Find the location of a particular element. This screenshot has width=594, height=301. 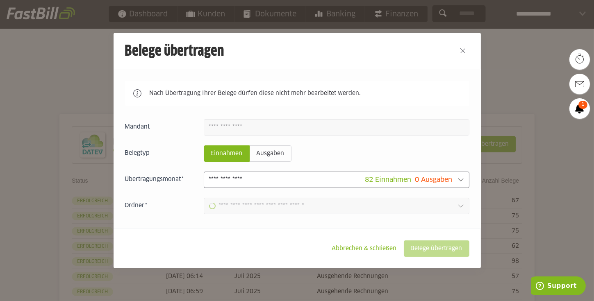

sl-radio-button: Einnahmen is located at coordinates (227, 154).